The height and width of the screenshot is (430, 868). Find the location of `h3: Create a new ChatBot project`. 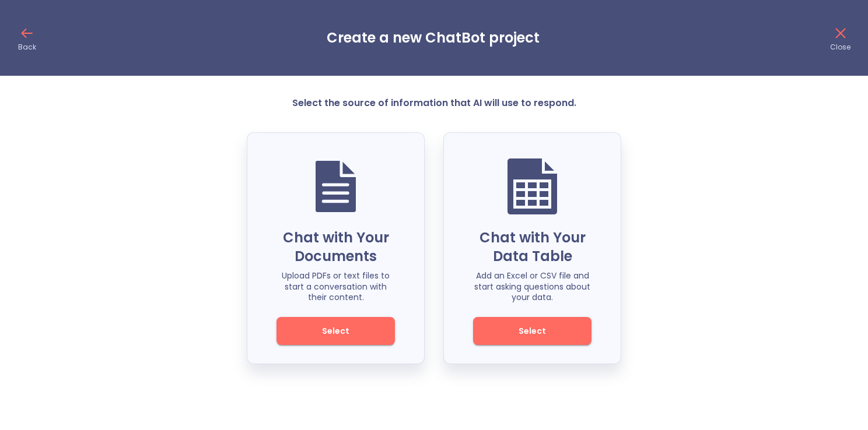

h3: Create a new ChatBot project is located at coordinates (433, 38).